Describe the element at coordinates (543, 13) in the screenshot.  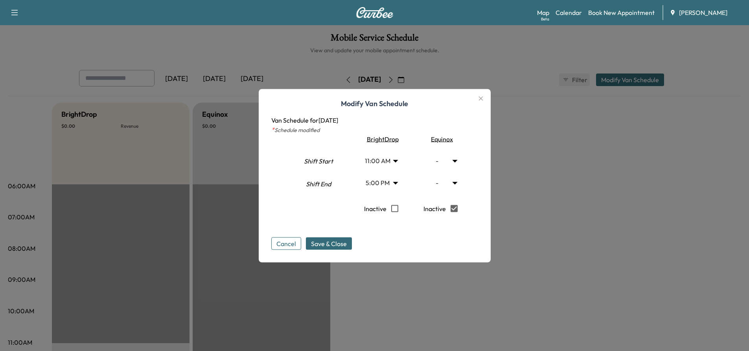
I see `a: MapBeta` at that location.